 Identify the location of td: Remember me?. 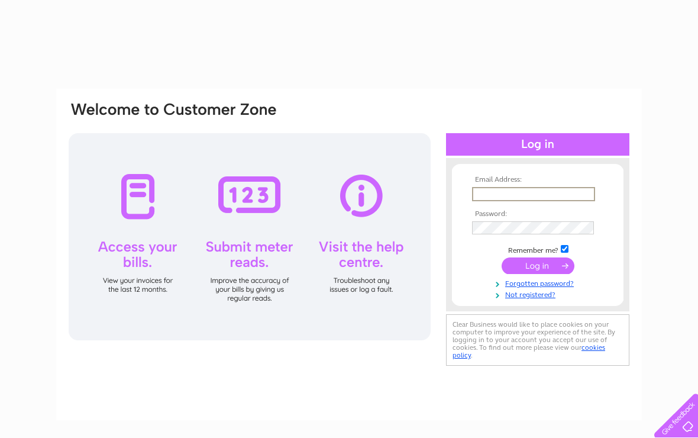
(538, 249).